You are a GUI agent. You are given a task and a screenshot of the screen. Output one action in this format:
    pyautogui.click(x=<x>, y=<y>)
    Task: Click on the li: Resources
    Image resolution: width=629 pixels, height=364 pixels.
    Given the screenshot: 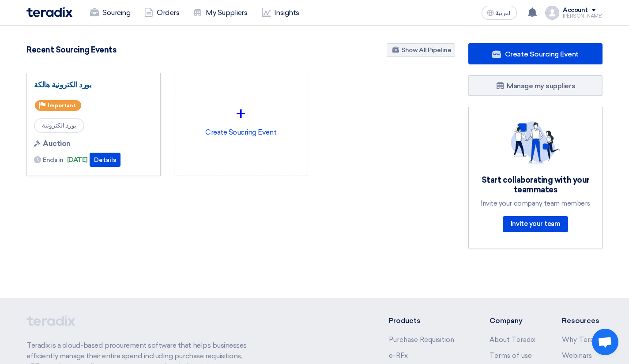 What is the action you would take?
    pyautogui.click(x=582, y=321)
    